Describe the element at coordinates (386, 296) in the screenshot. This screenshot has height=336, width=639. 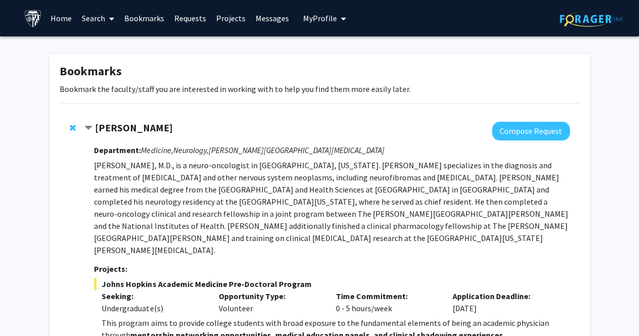
I see `p: Time Commitment:` at that location.